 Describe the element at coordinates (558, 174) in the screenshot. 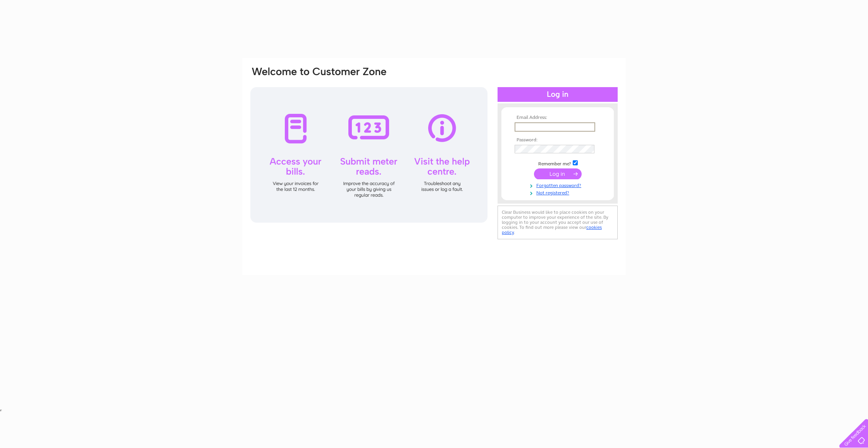

I see `input: Submit` at that location.